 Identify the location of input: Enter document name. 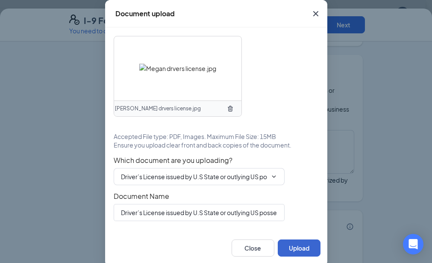
(199, 213).